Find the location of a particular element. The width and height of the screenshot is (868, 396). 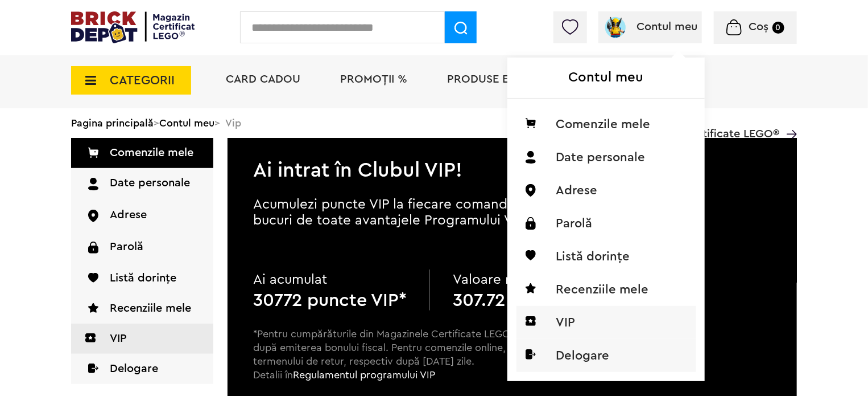

span: Coș is located at coordinates (759, 27).